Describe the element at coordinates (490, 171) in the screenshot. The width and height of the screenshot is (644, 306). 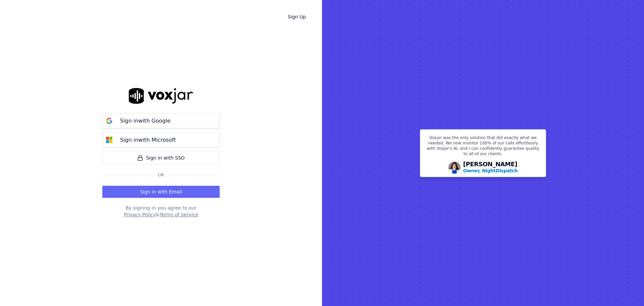
I see `p: Owner, NightDispatch` at that location.